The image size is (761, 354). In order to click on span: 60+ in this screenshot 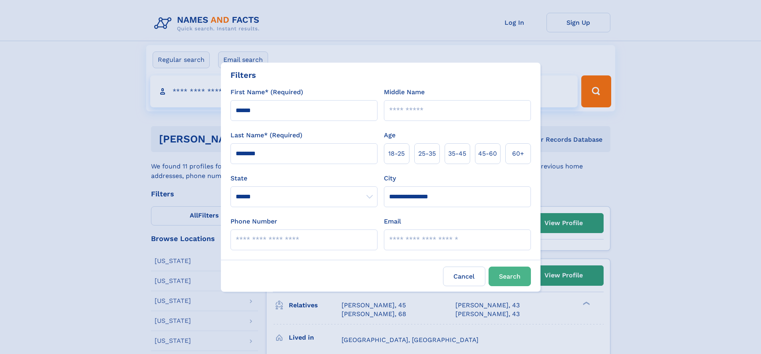, I will do `click(518, 154)`.